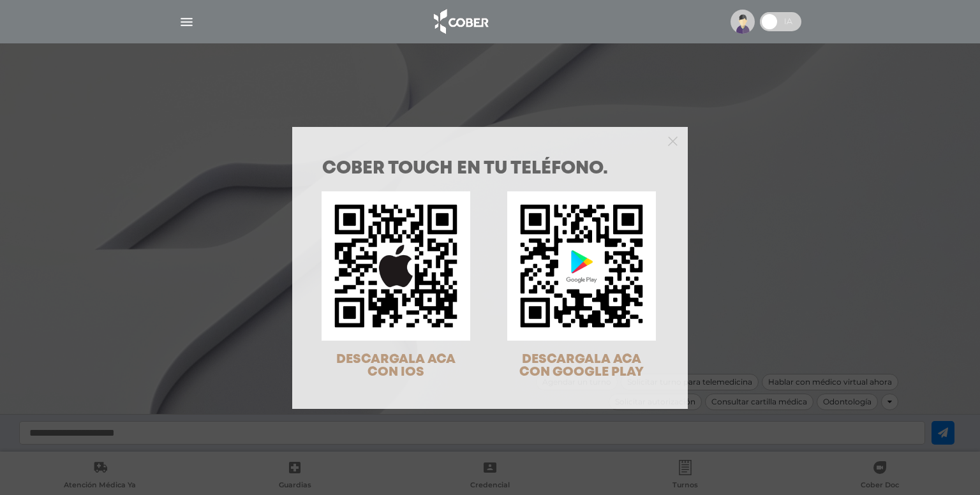 The width and height of the screenshot is (980, 495). I want to click on h1: COBER TOUCH en tu teléfono., so click(490, 169).